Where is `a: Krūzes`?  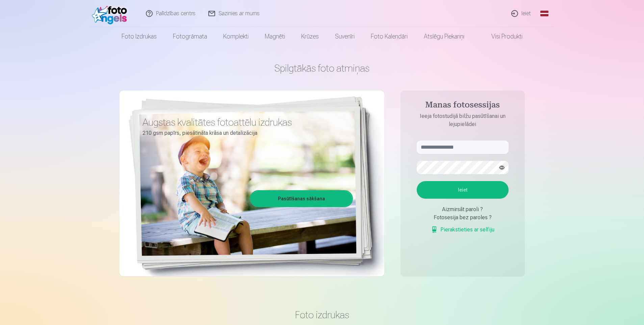 a: Krūzes is located at coordinates (310, 36).